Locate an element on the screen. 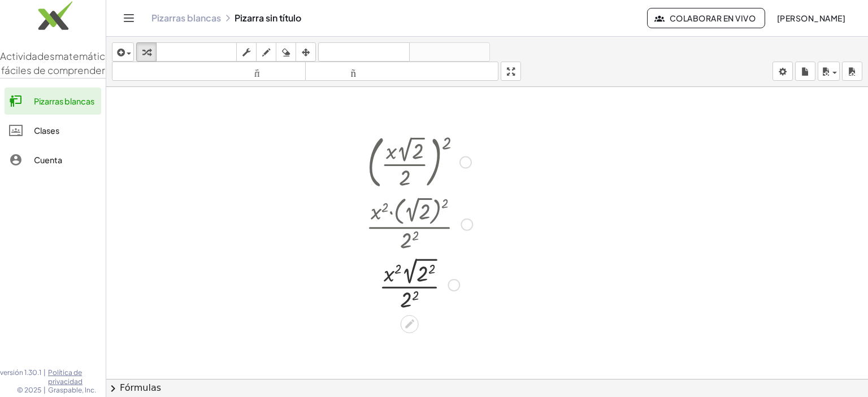  font: Fórmulas is located at coordinates (140, 387).